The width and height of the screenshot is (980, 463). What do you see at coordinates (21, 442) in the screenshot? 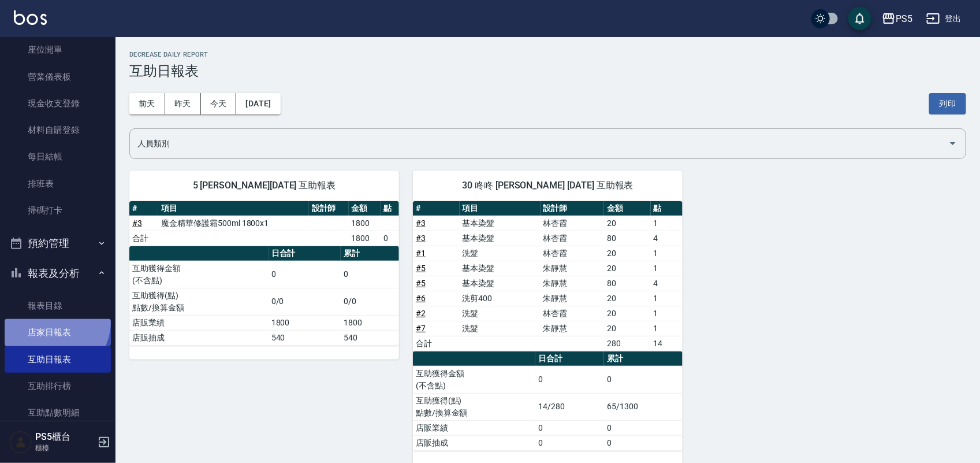
I see `img: Person` at bounding box center [21, 442].